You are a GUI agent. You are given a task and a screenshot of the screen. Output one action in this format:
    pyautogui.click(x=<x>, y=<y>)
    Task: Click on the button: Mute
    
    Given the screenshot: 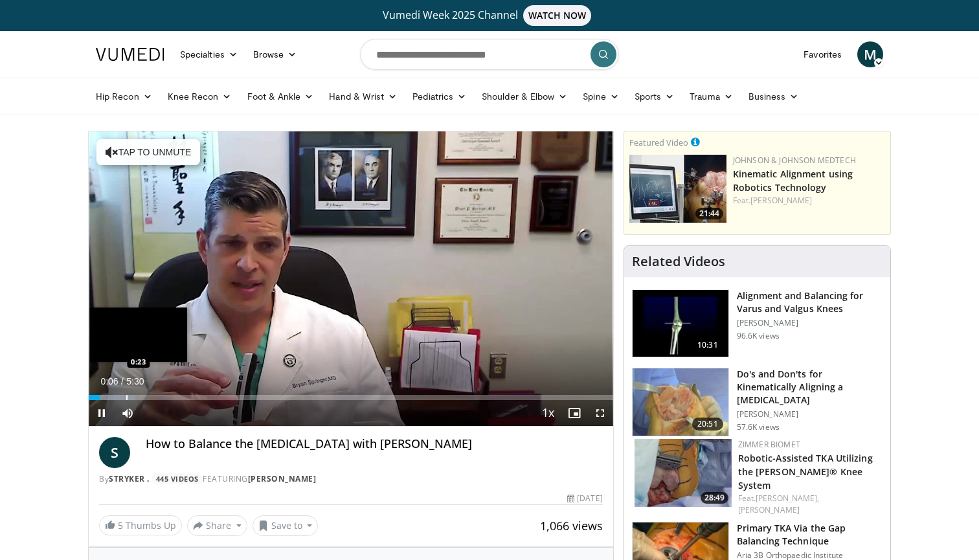 What is the action you would take?
    pyautogui.click(x=128, y=413)
    